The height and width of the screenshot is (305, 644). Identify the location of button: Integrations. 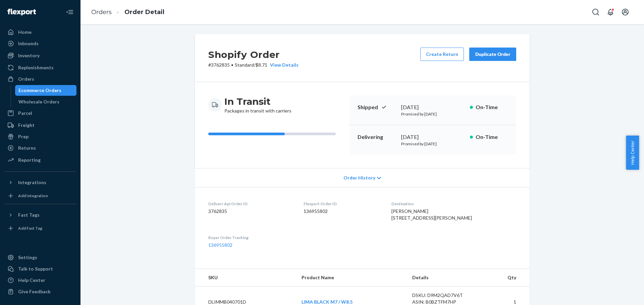
(40, 182).